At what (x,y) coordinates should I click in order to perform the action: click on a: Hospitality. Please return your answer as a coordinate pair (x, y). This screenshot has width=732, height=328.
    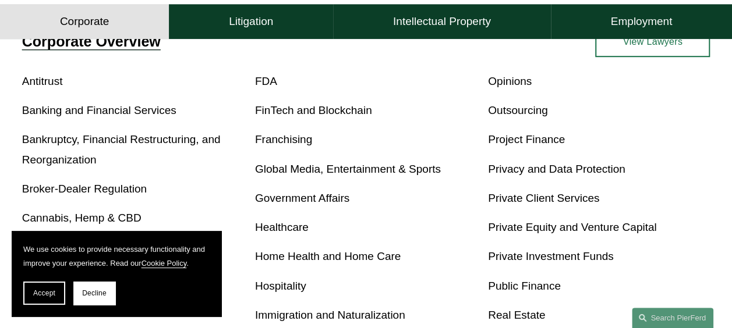
    Looking at the image, I should click on (281, 286).